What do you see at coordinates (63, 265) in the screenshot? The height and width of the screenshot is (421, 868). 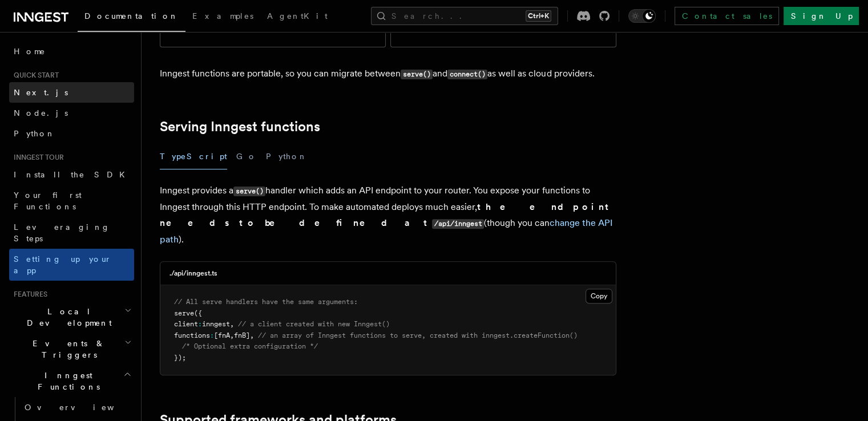 I see `span: Setting up your app` at bounding box center [63, 265].